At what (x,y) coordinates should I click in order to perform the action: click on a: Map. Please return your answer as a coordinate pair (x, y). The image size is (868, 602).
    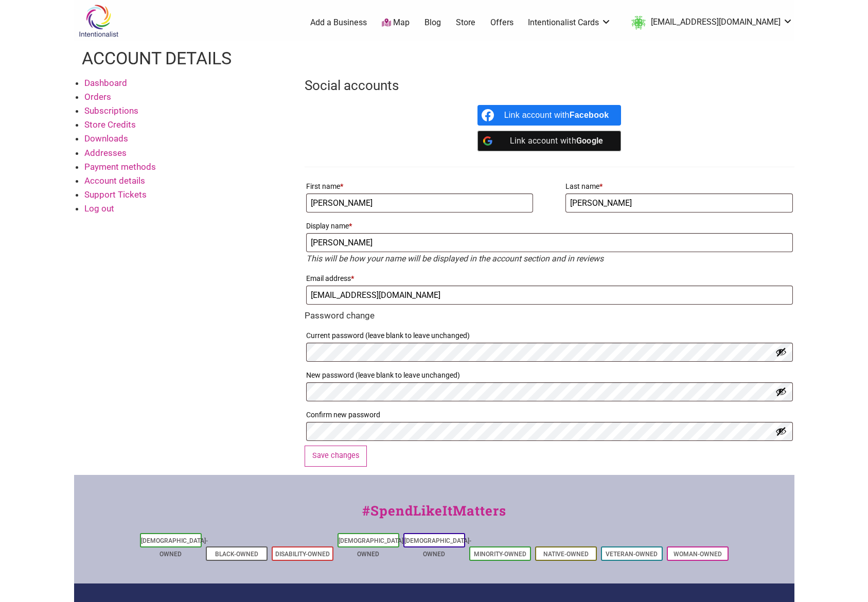
    Looking at the image, I should click on (396, 22).